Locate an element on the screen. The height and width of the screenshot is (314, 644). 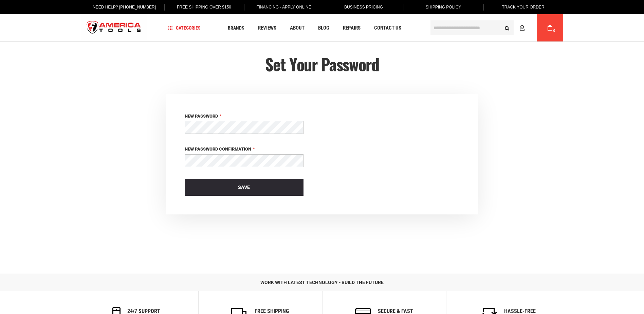
button: Search is located at coordinates (507, 28).